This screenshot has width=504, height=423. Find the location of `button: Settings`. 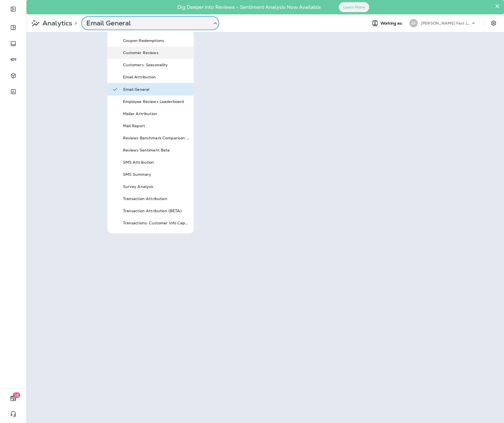

button: Settings is located at coordinates (493, 23).